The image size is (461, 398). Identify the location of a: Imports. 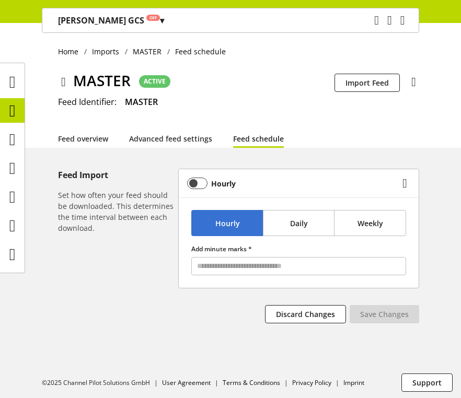
(106, 51).